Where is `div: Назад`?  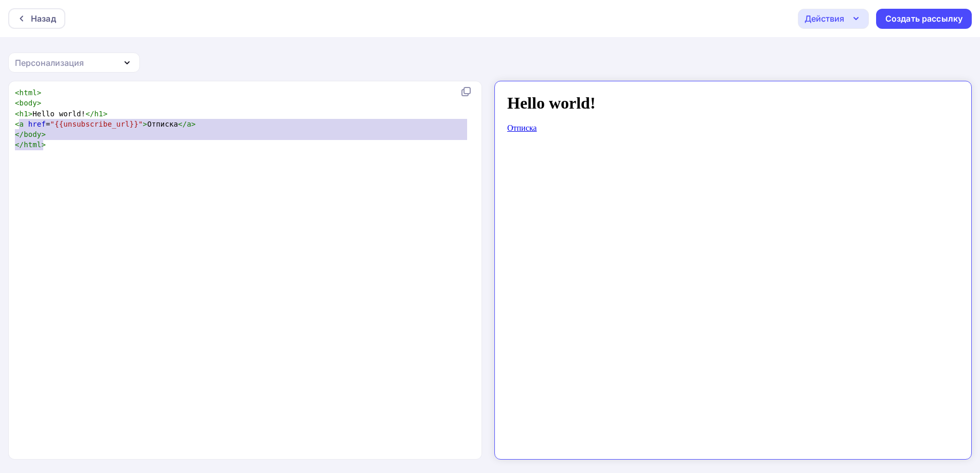
div: Назад is located at coordinates (43, 19).